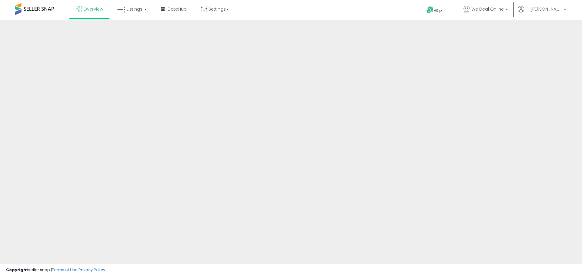  Describe the element at coordinates (93, 9) in the screenshot. I see `span: Overview` at that location.